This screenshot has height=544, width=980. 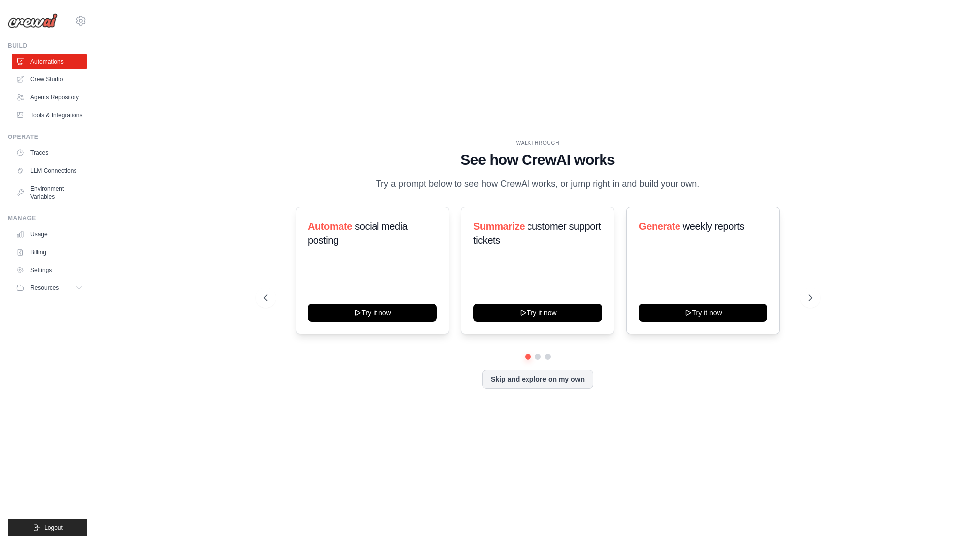 I want to click on button: Resources, so click(x=49, y=288).